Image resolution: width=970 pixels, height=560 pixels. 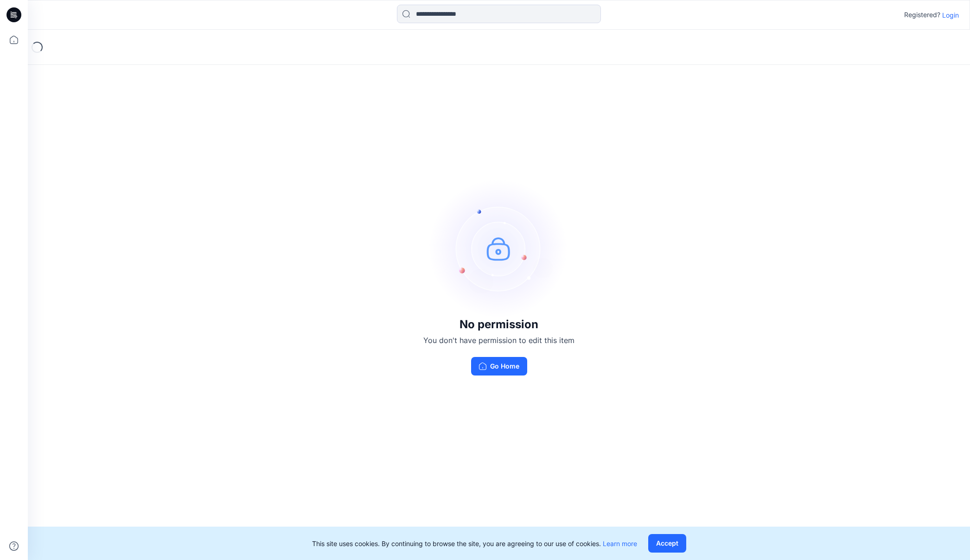 What do you see at coordinates (499, 248) in the screenshot?
I see `img: no-perm.svg` at bounding box center [499, 248].